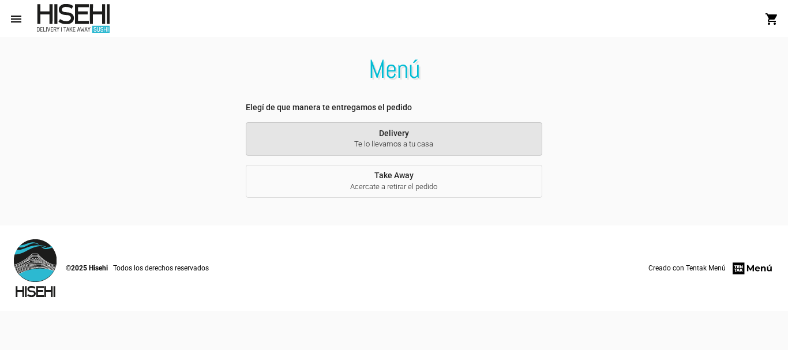  I want to click on span: Creado con Tentak Menú, so click(687, 268).